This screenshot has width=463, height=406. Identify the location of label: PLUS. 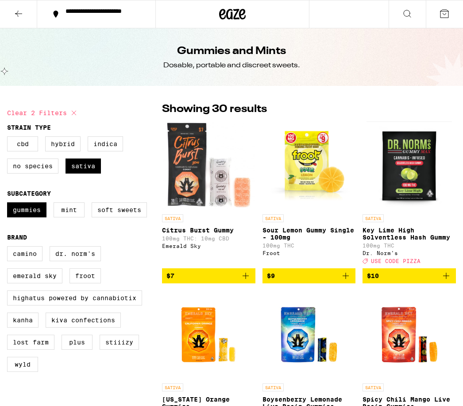
(77, 342).